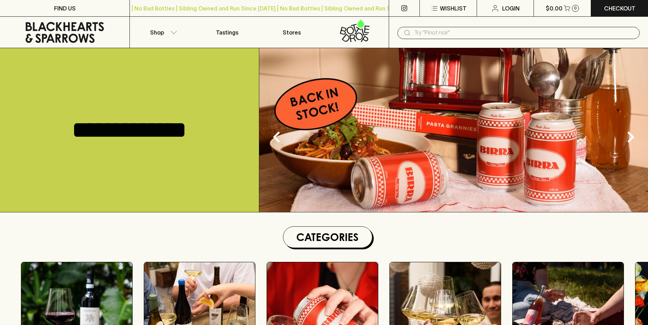 Image resolution: width=648 pixels, height=325 pixels. What do you see at coordinates (554, 8) in the screenshot?
I see `p: $0.00` at bounding box center [554, 8].